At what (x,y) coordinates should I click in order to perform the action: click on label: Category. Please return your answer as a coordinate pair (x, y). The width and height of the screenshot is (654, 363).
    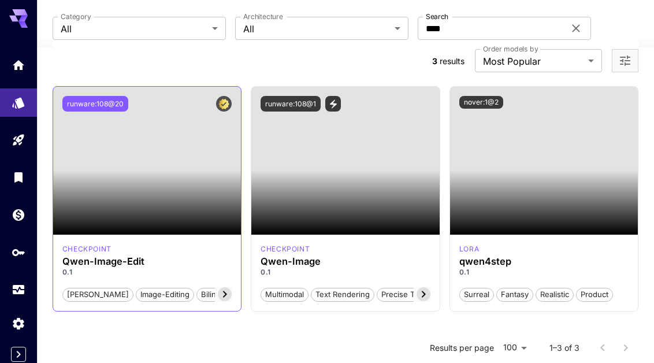
    Looking at the image, I should click on (76, 16).